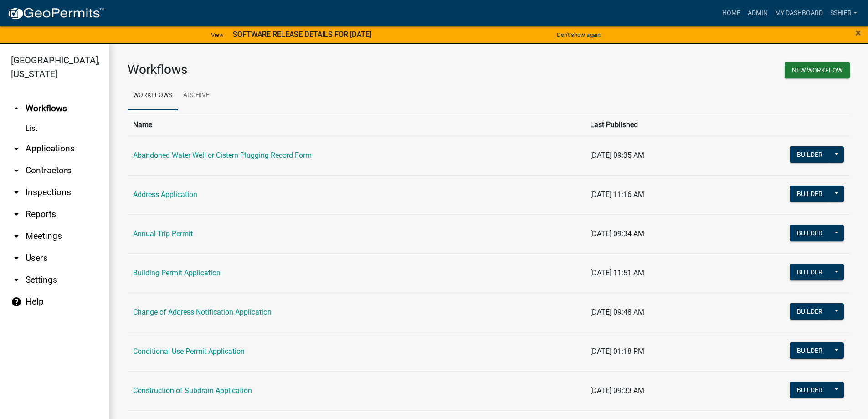 The width and height of the screenshot is (868, 419). Describe the element at coordinates (153, 96) in the screenshot. I see `a: Workflows` at that location.